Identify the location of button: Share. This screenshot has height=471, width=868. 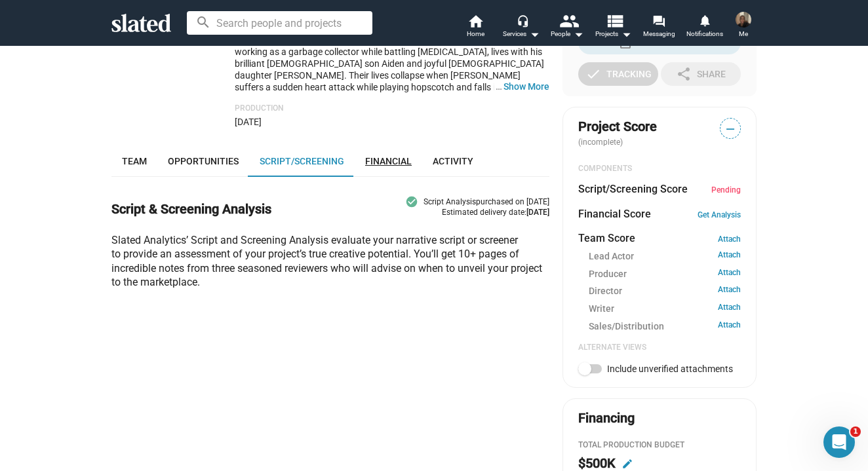
(700, 74).